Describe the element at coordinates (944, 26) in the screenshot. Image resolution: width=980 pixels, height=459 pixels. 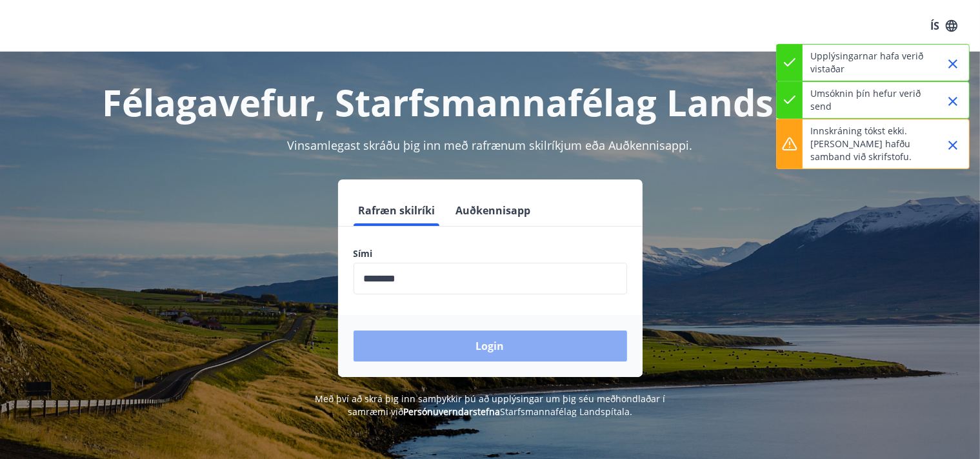
I see `button: ÍS` at that location.